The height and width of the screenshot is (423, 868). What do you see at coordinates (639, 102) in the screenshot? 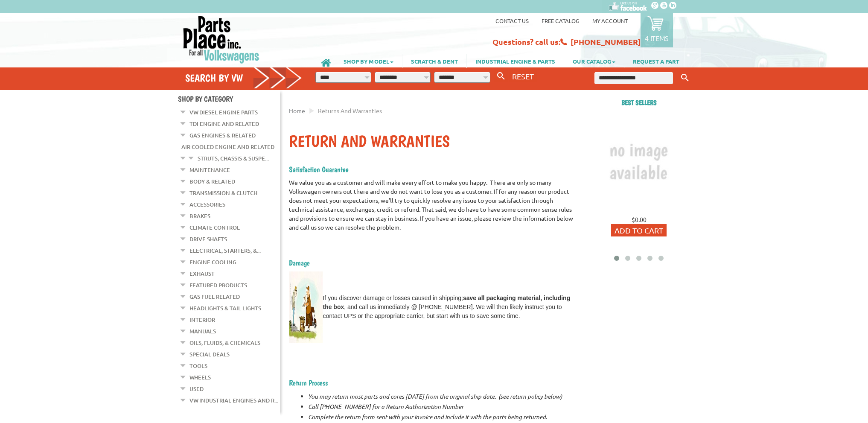
I see `h2: Best sellers` at bounding box center [639, 102].